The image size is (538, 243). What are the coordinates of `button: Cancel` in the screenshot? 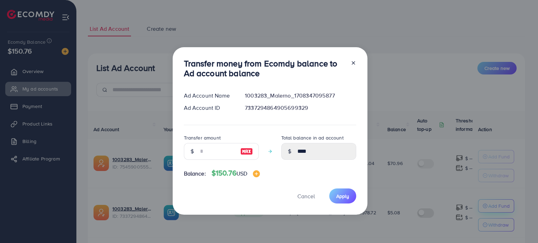 It's located at (306, 196).